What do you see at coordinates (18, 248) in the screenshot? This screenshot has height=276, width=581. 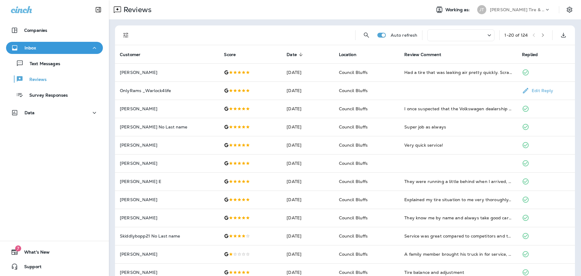 I see `span: 7` at bounding box center [18, 248].